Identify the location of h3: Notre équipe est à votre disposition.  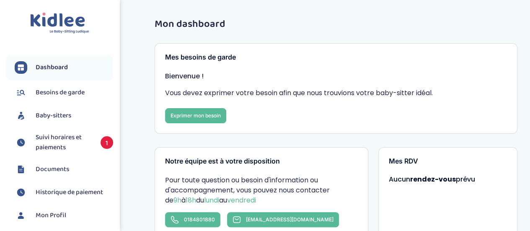
(261, 161).